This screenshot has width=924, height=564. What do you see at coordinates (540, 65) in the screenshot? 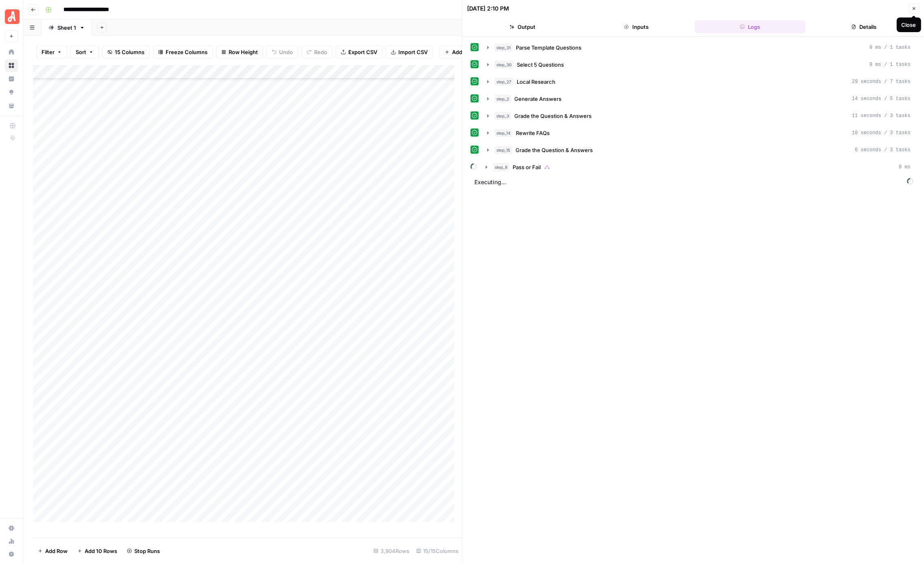
I see `span: Select 5 Questions` at bounding box center [540, 65].